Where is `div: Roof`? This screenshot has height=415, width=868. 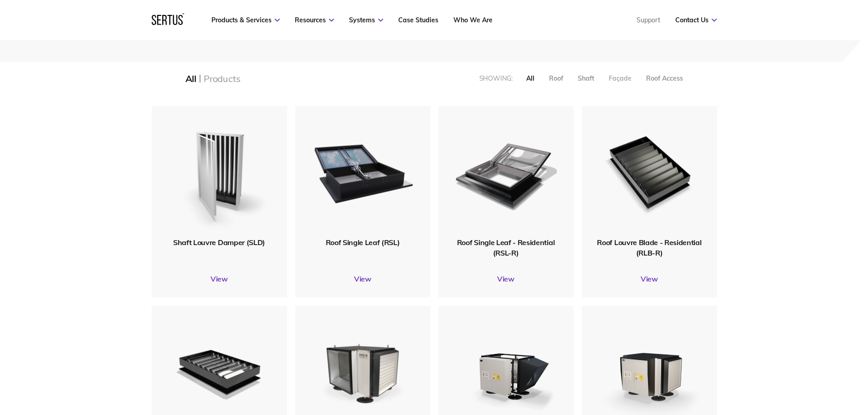 div: Roof is located at coordinates (556, 78).